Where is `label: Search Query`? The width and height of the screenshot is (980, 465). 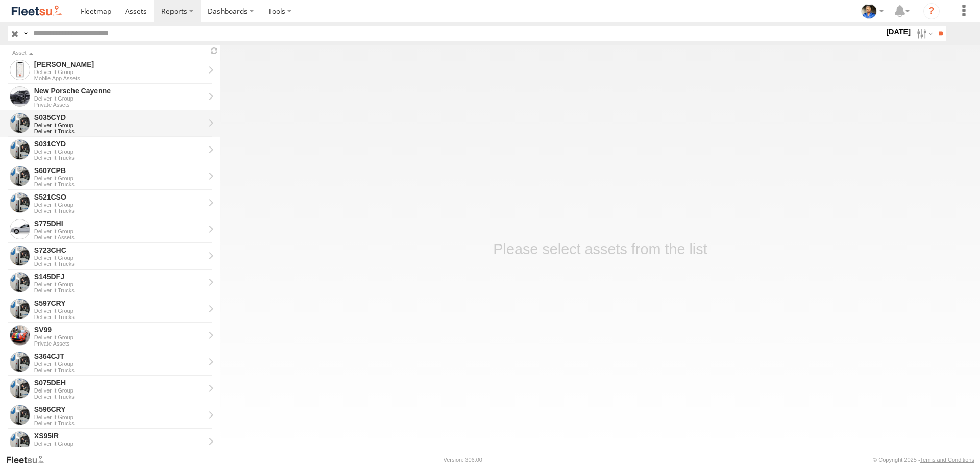
label: Search Query is located at coordinates (26, 33).